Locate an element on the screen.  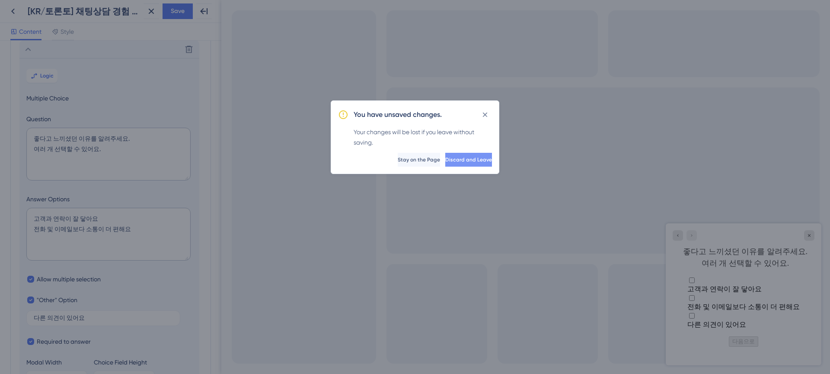
div: 좋다고 느끼셨던 이유를 알려주세요. 여러 개 선택할 수 있어요. is located at coordinates (80, 34).